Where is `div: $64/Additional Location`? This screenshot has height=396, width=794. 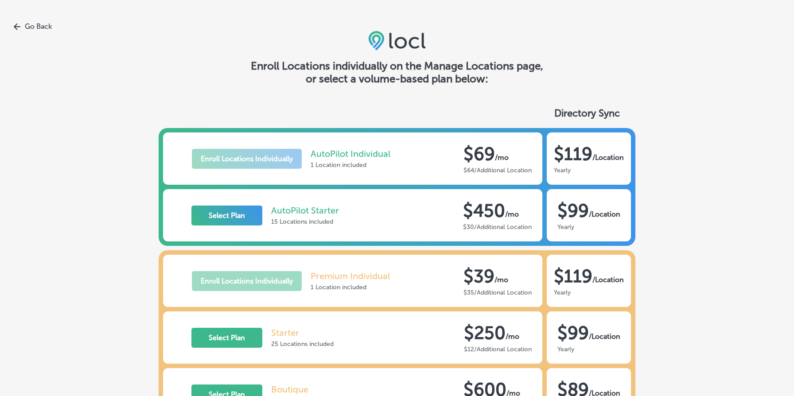 div: $64/Additional Location is located at coordinates (498, 170).